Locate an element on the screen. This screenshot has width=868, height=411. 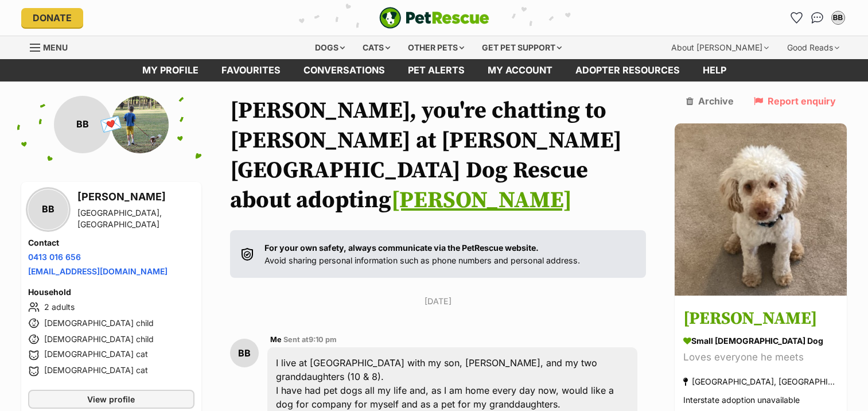
span: Sent at is located at coordinates (310, 339).